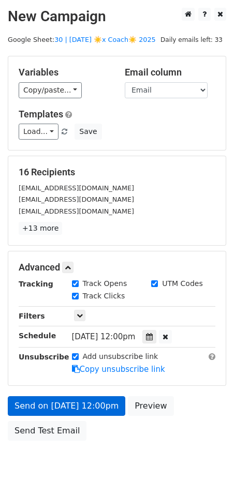 This screenshot has height=481, width=234. What do you see at coordinates (50, 90) in the screenshot?
I see `a: Copy/paste...` at bounding box center [50, 90].